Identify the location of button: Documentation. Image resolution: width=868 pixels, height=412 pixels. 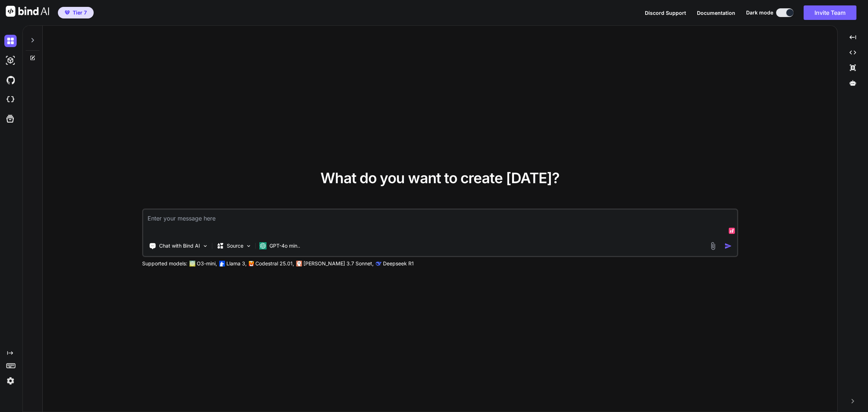
(716, 13).